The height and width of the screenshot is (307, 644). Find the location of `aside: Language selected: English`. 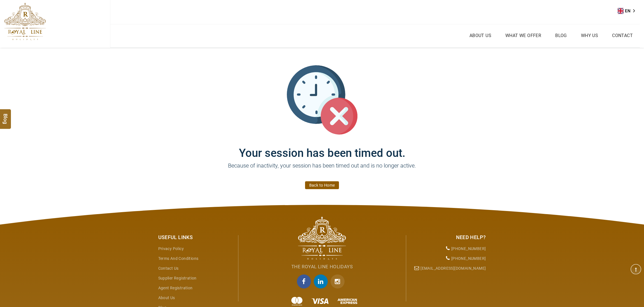

aside: Language selected: English is located at coordinates (628, 11).